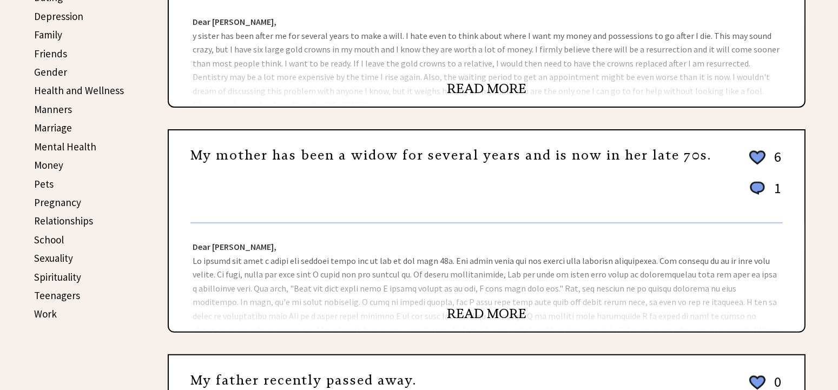 The height and width of the screenshot is (390, 838). I want to click on a: School, so click(49, 240).